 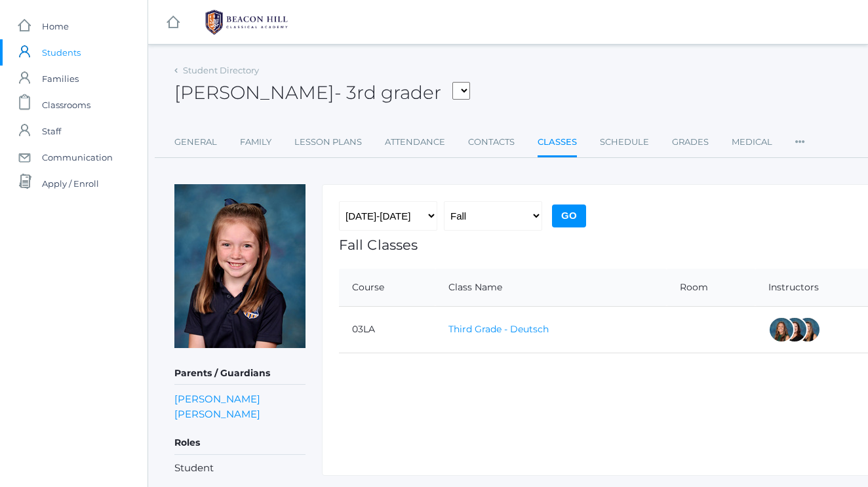 I want to click on a: Third Grade - Deutsch, so click(x=498, y=329).